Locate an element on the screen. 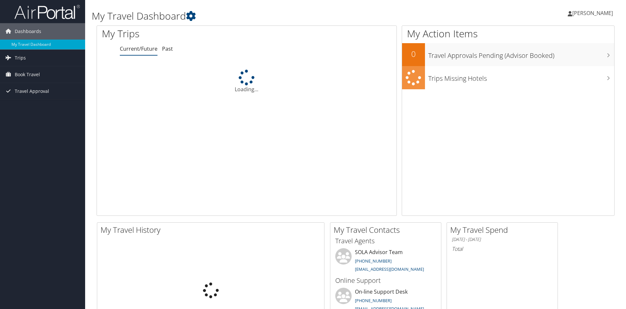 The height and width of the screenshot is (309, 626). span: Book Travel is located at coordinates (27, 75).